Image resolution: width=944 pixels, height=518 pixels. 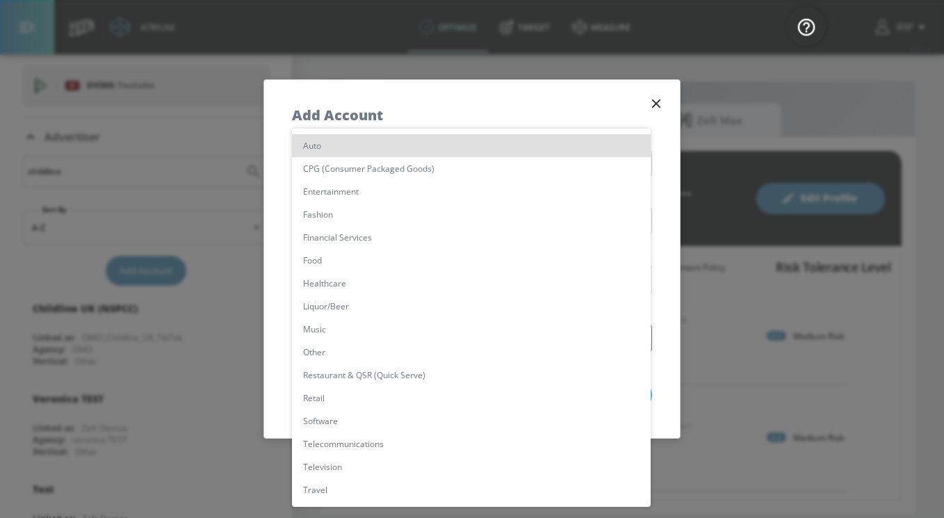 What do you see at coordinates (471, 398) in the screenshot?
I see `li: Retail` at bounding box center [471, 398].